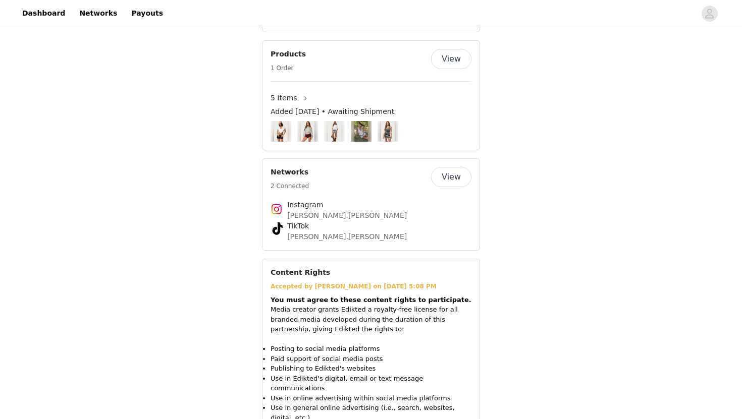 This screenshot has height=419, width=742. Describe the element at coordinates (371, 300) in the screenshot. I see `strong: You must agree to these content rights to participate.` at that location.